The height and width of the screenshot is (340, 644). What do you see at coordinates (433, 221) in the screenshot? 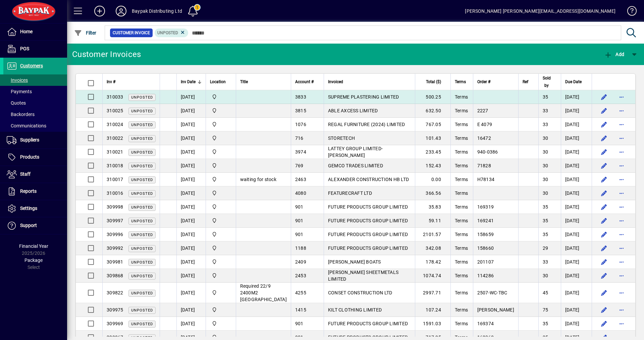
I see `td: 59.11` at bounding box center [433, 221].